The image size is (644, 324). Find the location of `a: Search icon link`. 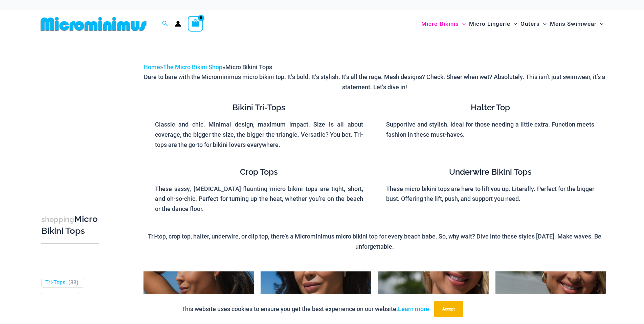

a: Search icon link is located at coordinates (165, 24).